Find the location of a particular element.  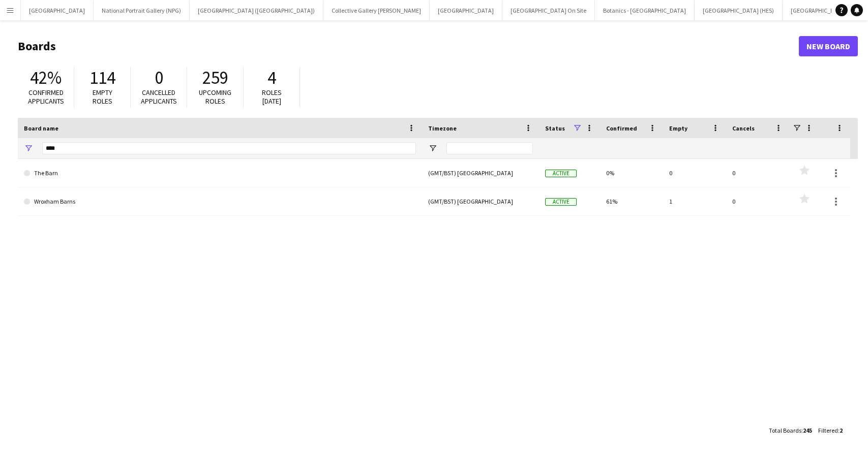

span: 2 is located at coordinates (841, 430).